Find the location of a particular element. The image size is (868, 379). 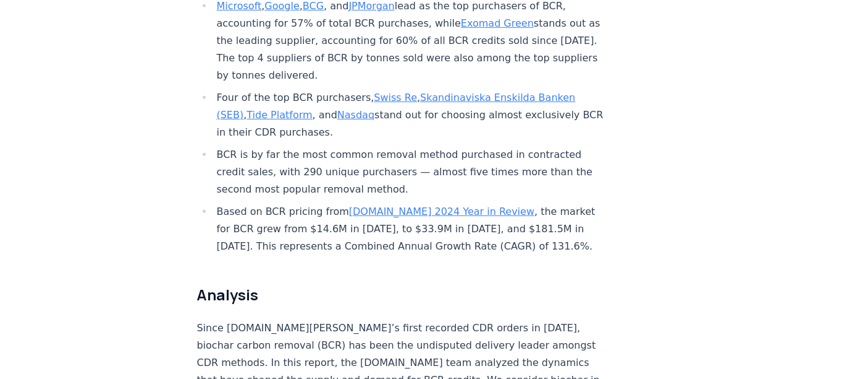

h2: Analysis is located at coordinates (402, 295).